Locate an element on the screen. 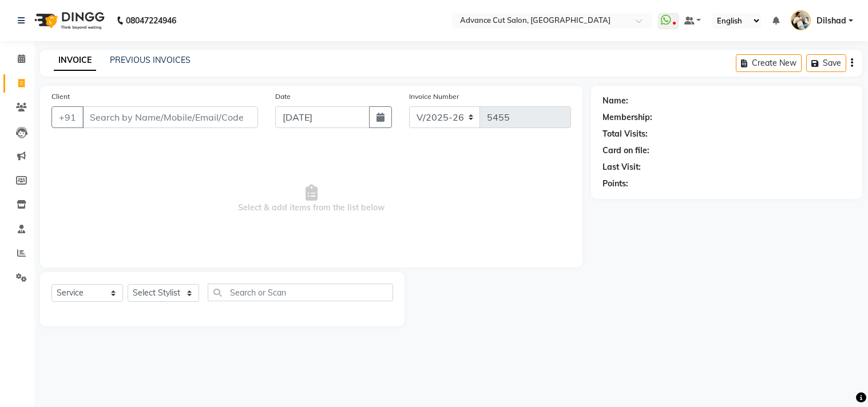 The image size is (868, 407). label: Invoice Number is located at coordinates (434, 96).